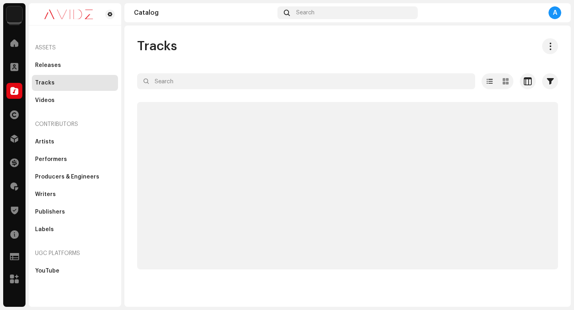 The width and height of the screenshot is (574, 310). What do you see at coordinates (157, 46) in the screenshot?
I see `span: Tracks` at bounding box center [157, 46].